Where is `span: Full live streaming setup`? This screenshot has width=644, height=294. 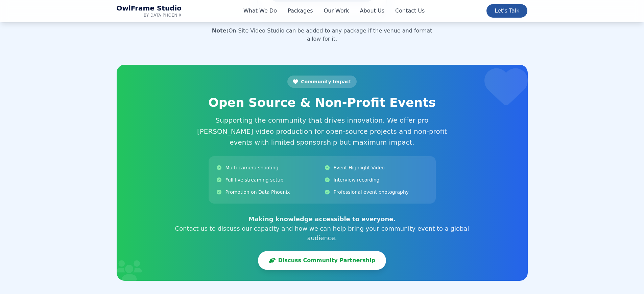 span: Full live streaming setup is located at coordinates (255, 180).